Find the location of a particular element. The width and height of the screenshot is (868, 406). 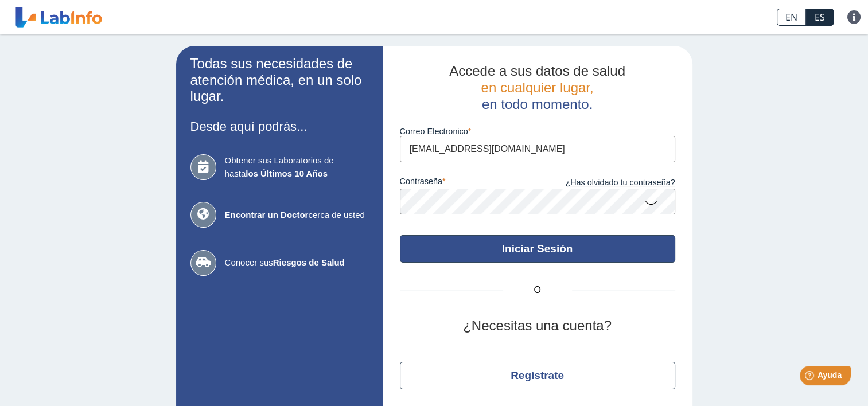

span: en cualquier lugar, is located at coordinates (537, 87).